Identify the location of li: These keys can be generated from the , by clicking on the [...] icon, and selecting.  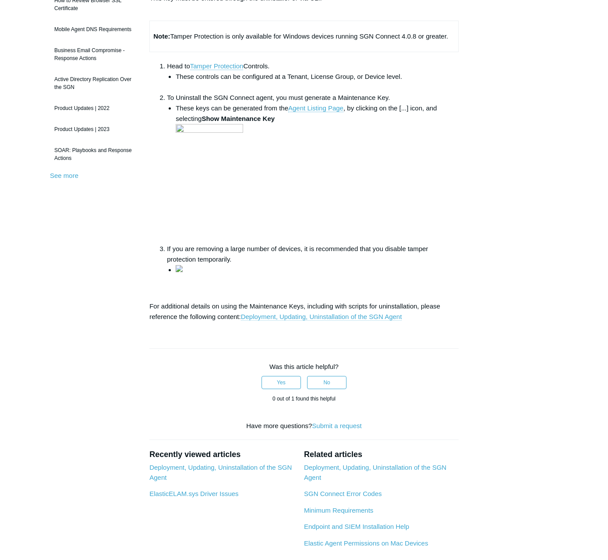
(317, 173).